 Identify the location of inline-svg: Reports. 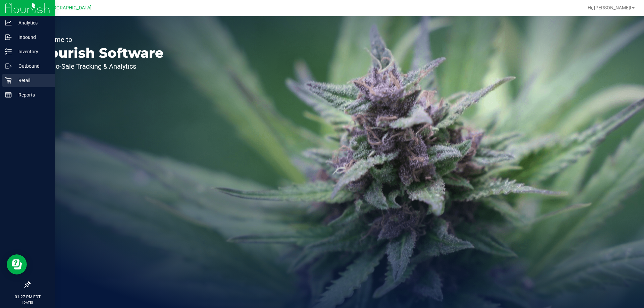
(9, 95).